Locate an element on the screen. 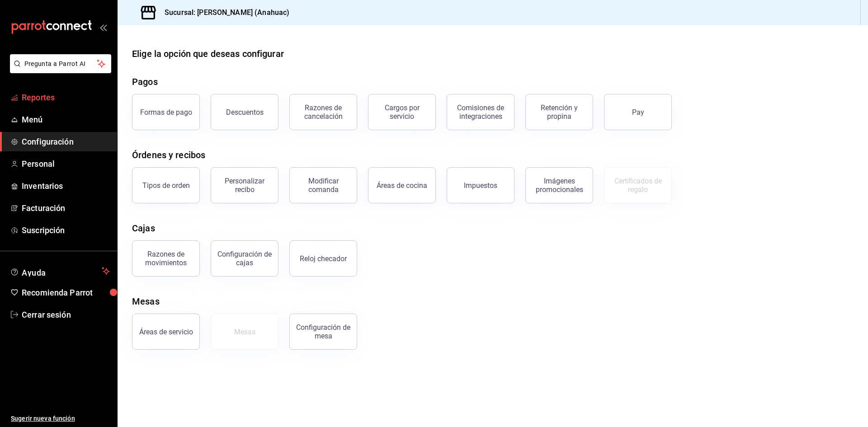  span: Suscripción is located at coordinates (66, 230).